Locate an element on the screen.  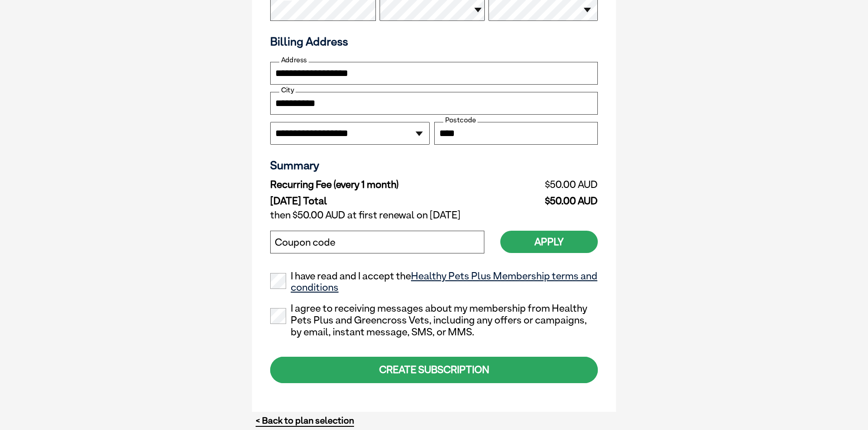
label: I agree to receiving messages about my membership from Healthy Pets Plus and Greencross Vets, inc... is located at coordinates (434, 320).